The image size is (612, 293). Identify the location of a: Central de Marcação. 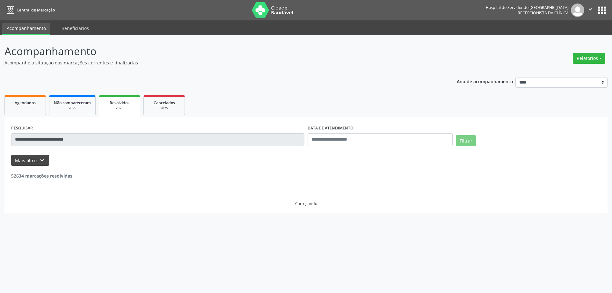
(30, 10).